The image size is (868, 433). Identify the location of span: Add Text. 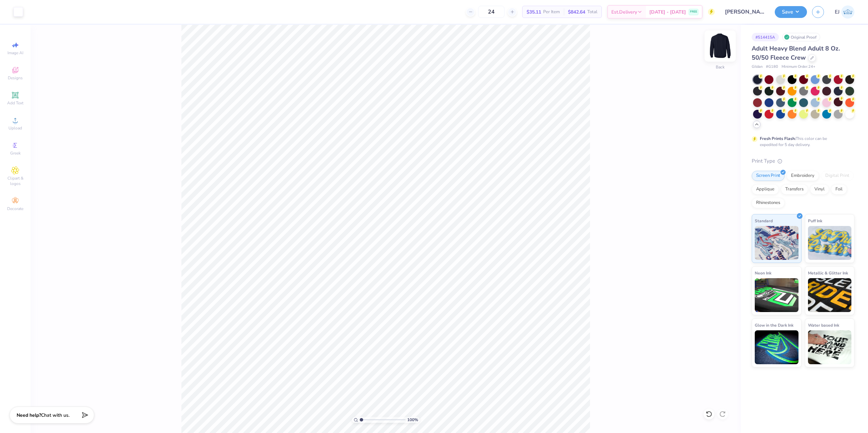
(15, 103).